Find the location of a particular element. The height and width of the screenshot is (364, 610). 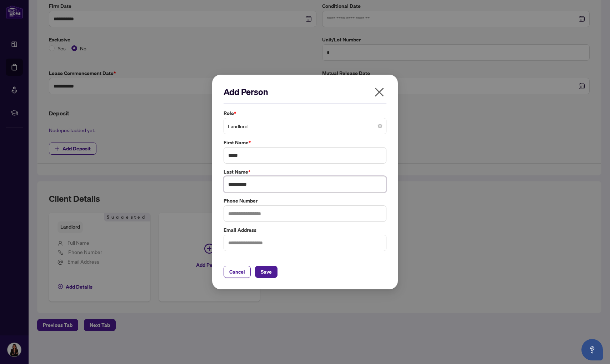

span: Landlord is located at coordinates (305, 126).